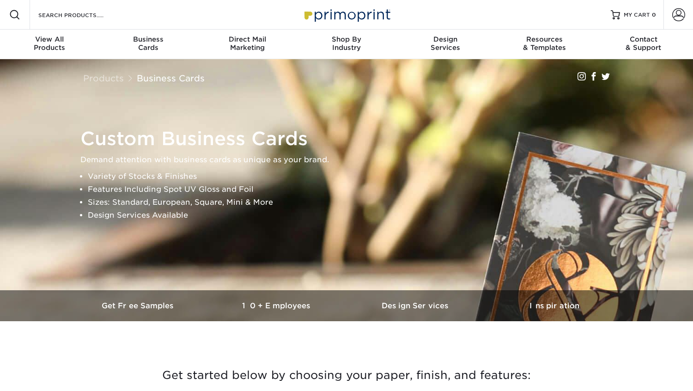 This screenshot has width=693, height=391. I want to click on a: Contact& Support, so click(643, 44).